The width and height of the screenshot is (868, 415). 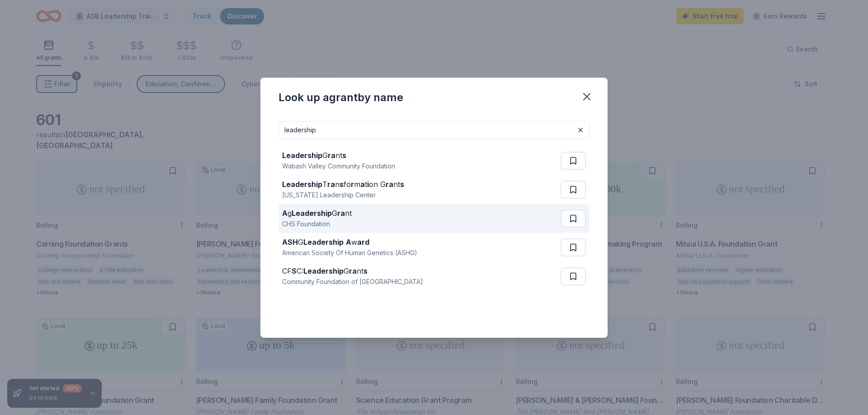 What do you see at coordinates (352, 271) in the screenshot?
I see `div: CF C: G nt` at bounding box center [352, 271].